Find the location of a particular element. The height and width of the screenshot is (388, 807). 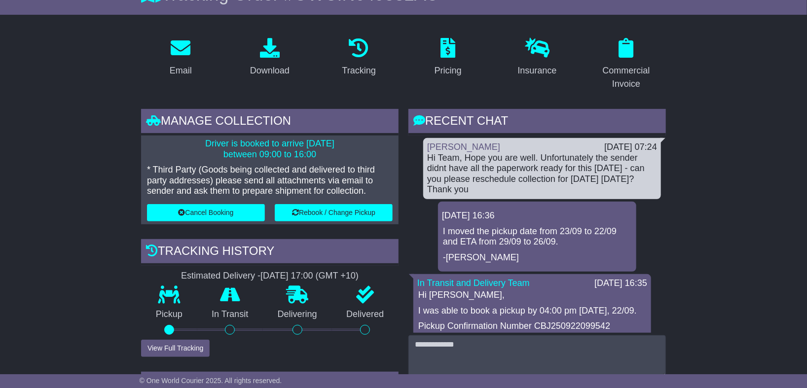

div: RECENT CHAT is located at coordinates (537, 122).